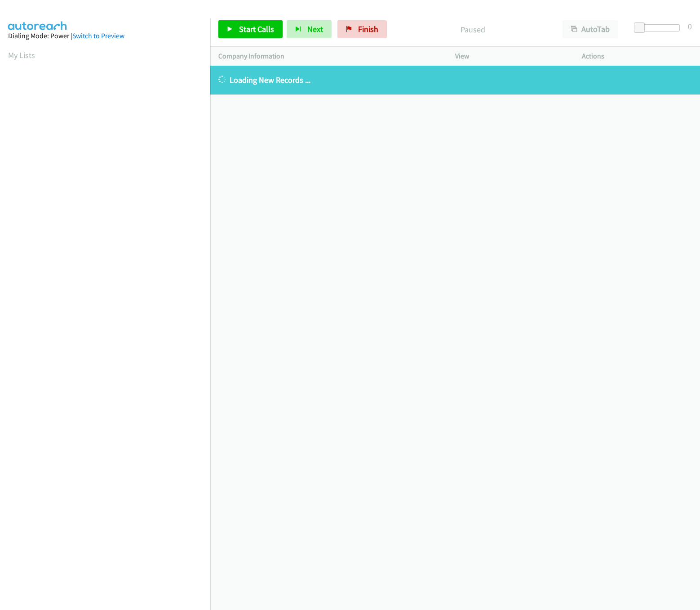 Image resolution: width=700 pixels, height=610 pixels. What do you see at coordinates (362, 29) in the screenshot?
I see `a: Finish` at bounding box center [362, 29].